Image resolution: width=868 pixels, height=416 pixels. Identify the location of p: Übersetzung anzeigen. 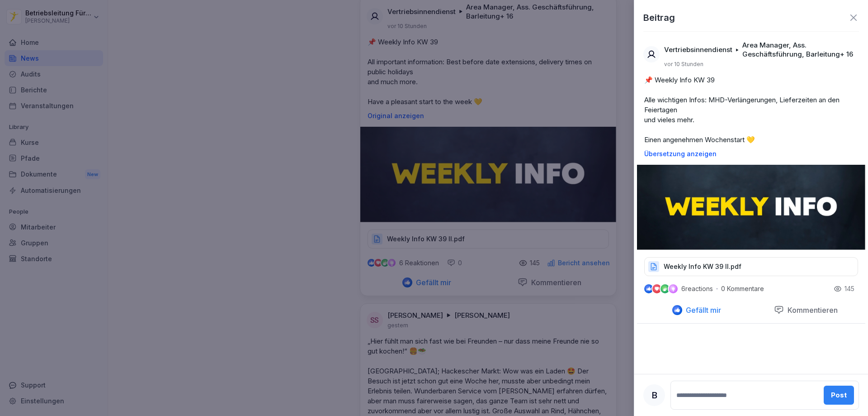
(751, 154).